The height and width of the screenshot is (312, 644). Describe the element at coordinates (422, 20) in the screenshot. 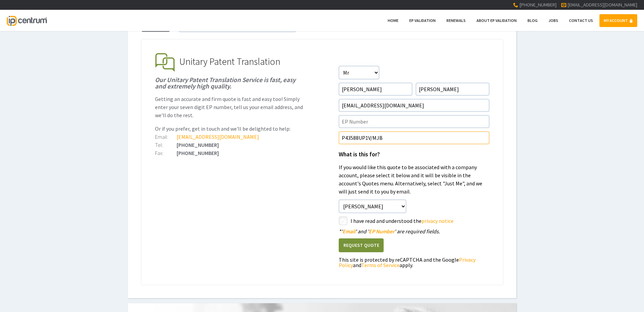

I see `a: EP Validation` at that location.